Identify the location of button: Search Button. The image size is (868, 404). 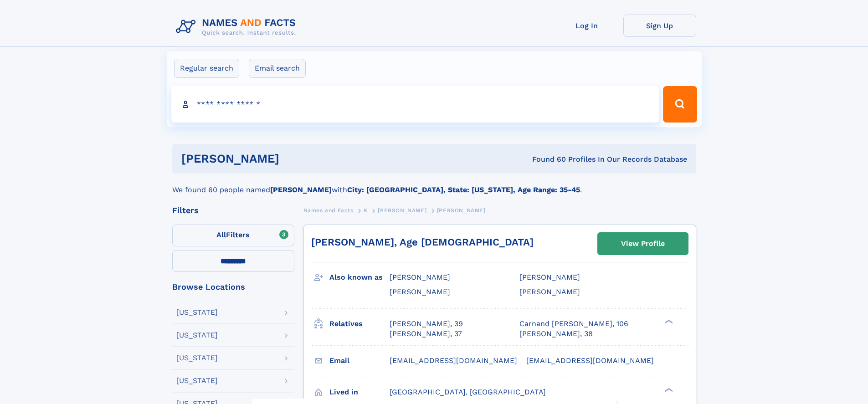
(680, 105).